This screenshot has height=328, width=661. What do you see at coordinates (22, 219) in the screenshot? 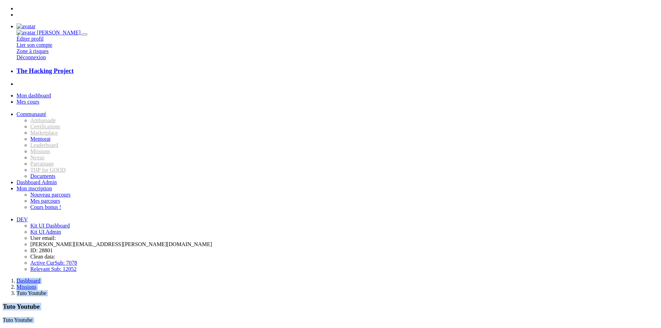
I see `span: DEV` at bounding box center [22, 219].